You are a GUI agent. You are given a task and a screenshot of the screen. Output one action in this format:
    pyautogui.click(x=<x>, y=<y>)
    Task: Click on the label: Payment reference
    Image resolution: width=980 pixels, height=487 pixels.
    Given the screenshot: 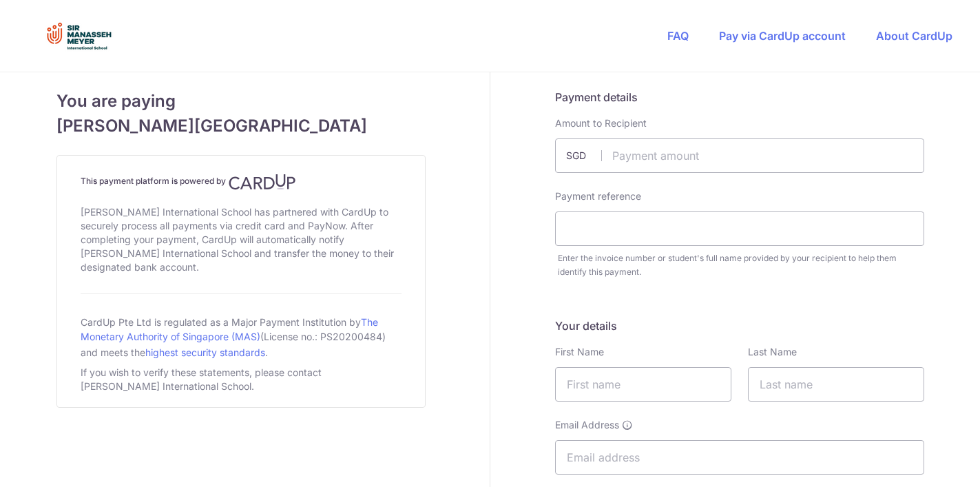 What is the action you would take?
    pyautogui.click(x=598, y=196)
    